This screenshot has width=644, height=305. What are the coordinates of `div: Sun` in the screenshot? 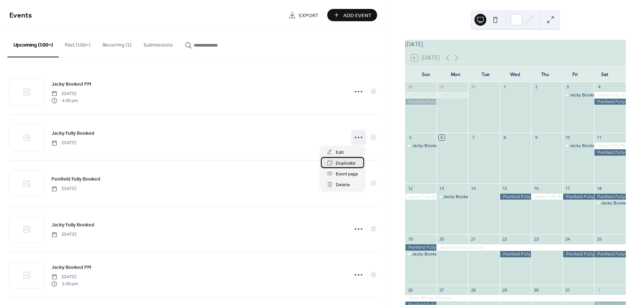 It's located at (426, 75).